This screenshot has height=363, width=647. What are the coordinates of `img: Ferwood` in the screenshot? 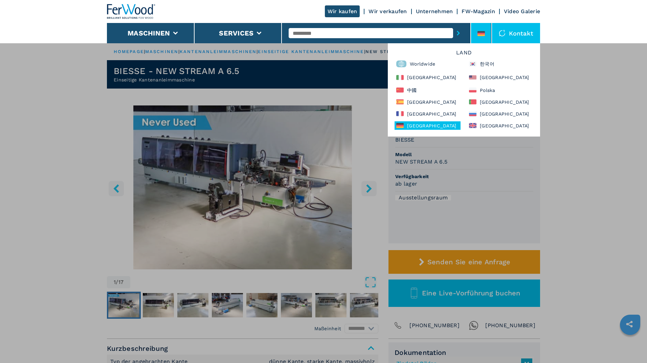 It's located at (131, 11).